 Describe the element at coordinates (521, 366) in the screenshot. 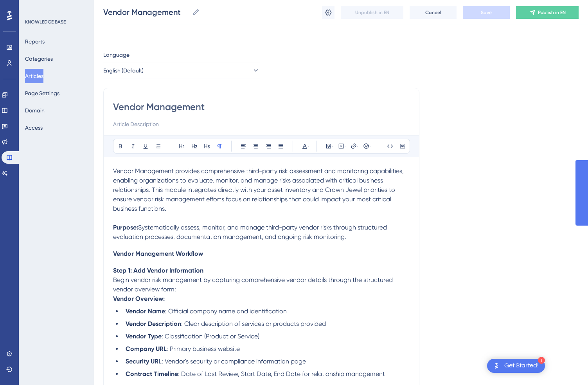

I see `div: Get Started!` at that location.